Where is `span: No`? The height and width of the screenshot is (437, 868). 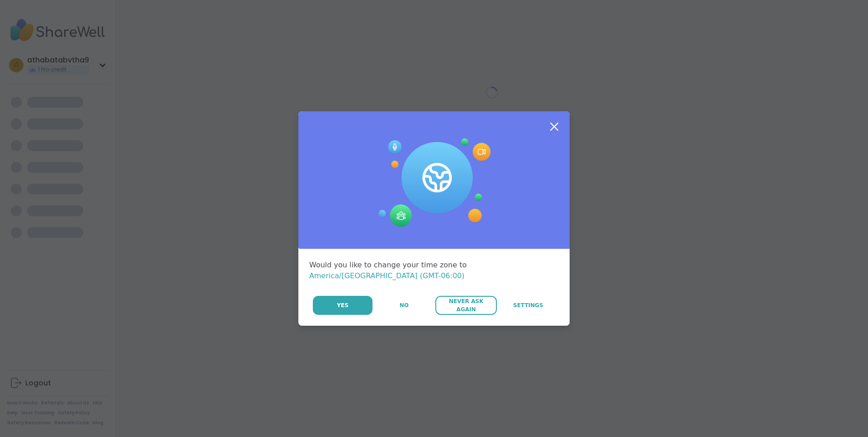 span: No is located at coordinates (404, 306).